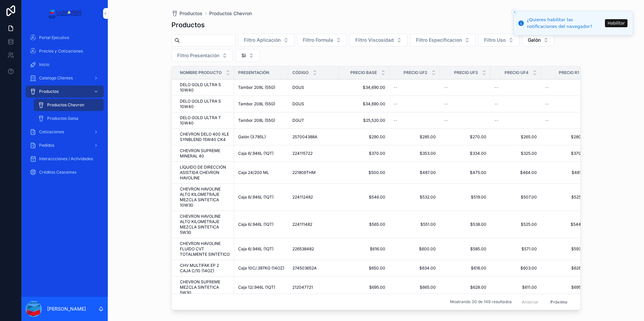 This screenshot has height=321, width=644. What do you see at coordinates (534, 40) in the screenshot?
I see `span: Galón` at bounding box center [534, 40].